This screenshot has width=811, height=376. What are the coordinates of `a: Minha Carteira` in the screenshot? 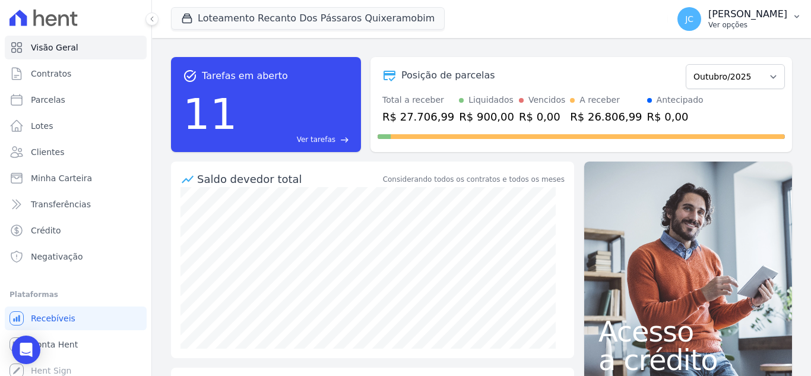 It's located at (75, 178).